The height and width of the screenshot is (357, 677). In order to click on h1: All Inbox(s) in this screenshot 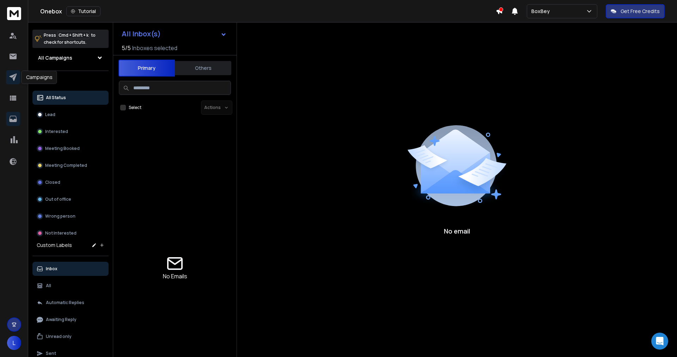, I will do `click(141, 34)`.